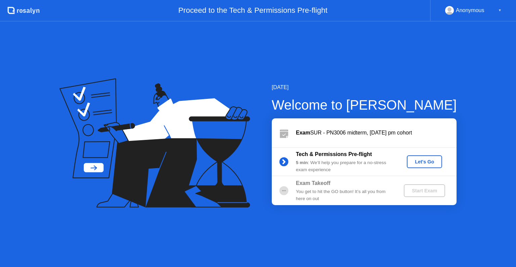 Image resolution: width=516 pixels, height=267 pixels. I want to click on b: Exam, so click(303, 132).